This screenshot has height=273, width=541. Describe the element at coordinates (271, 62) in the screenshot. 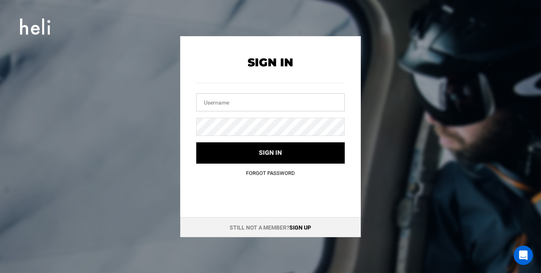

I see `h2: Sign In` at that location.